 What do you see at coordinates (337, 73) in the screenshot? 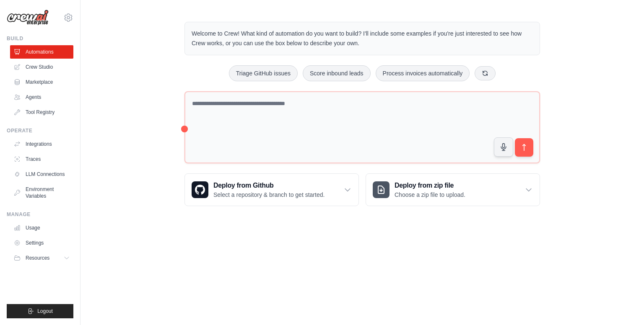
I see `button: Score inbound leads` at bounding box center [337, 73].